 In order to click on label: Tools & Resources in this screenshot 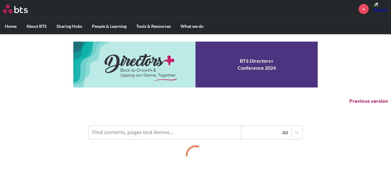, I will do `click(153, 26)`.